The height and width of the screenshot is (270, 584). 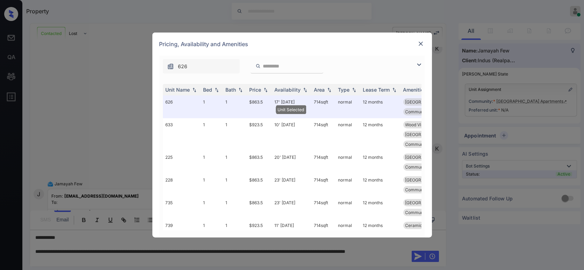 I want to click on div: Pricing, Availability and Amenities, so click(x=292, y=44).